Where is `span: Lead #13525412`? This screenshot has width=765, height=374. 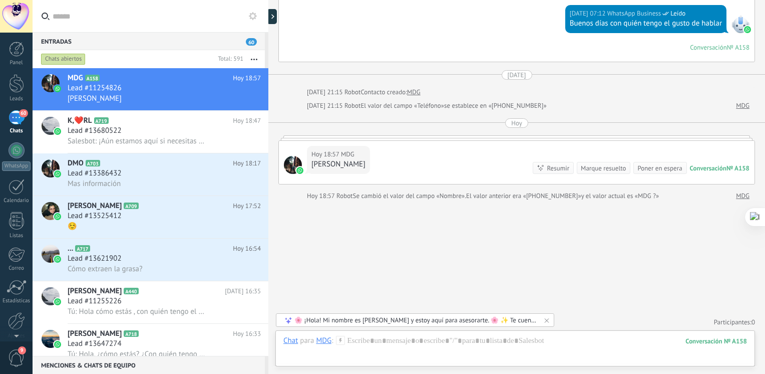 span: Lead #13525412 is located at coordinates (95, 216).